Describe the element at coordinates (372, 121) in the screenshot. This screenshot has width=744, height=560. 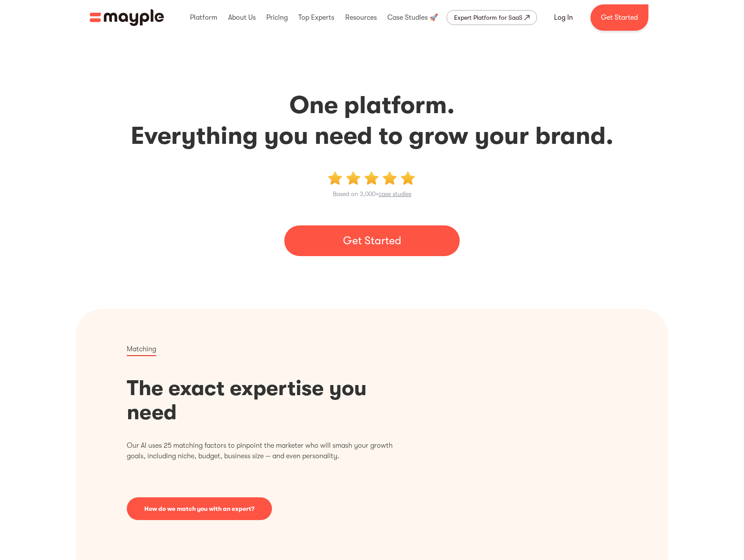
I see `h2: One platform. Everything you need to grow your brand.` at that location.